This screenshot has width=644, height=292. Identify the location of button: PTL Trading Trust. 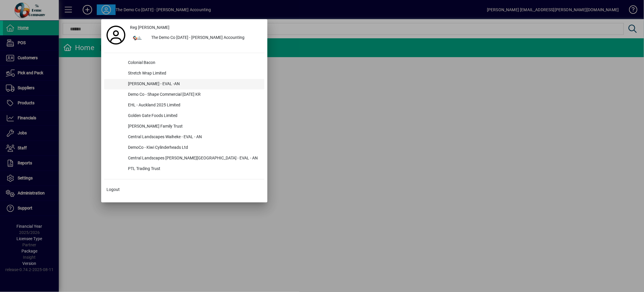
(184, 169).